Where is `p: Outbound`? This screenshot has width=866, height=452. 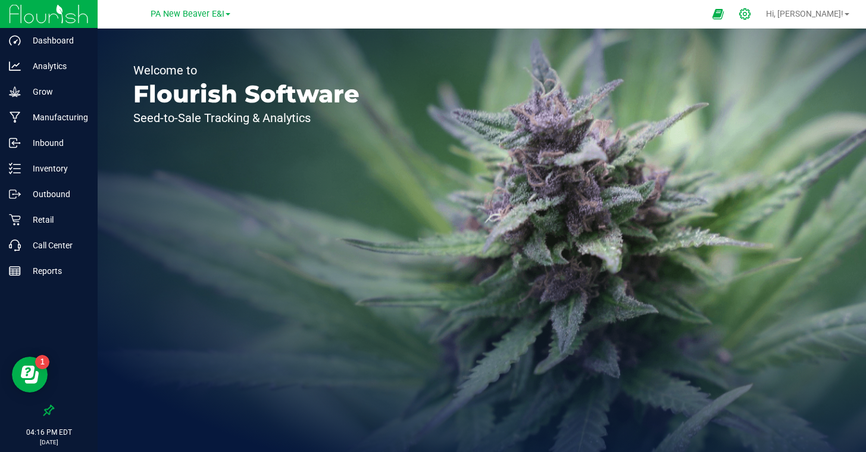 p: Outbound is located at coordinates (57, 194).